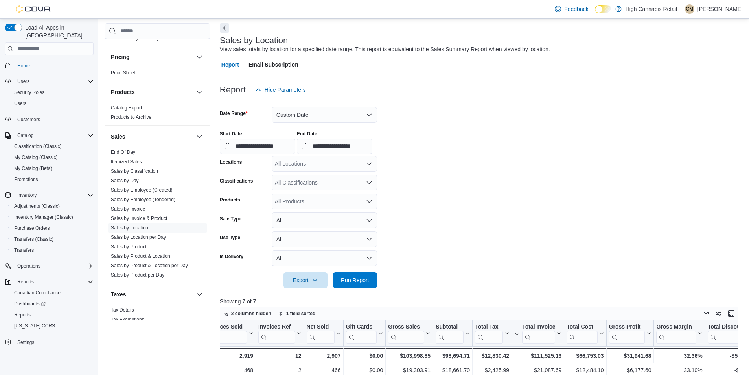  I want to click on span: Transfers, so click(52, 250).